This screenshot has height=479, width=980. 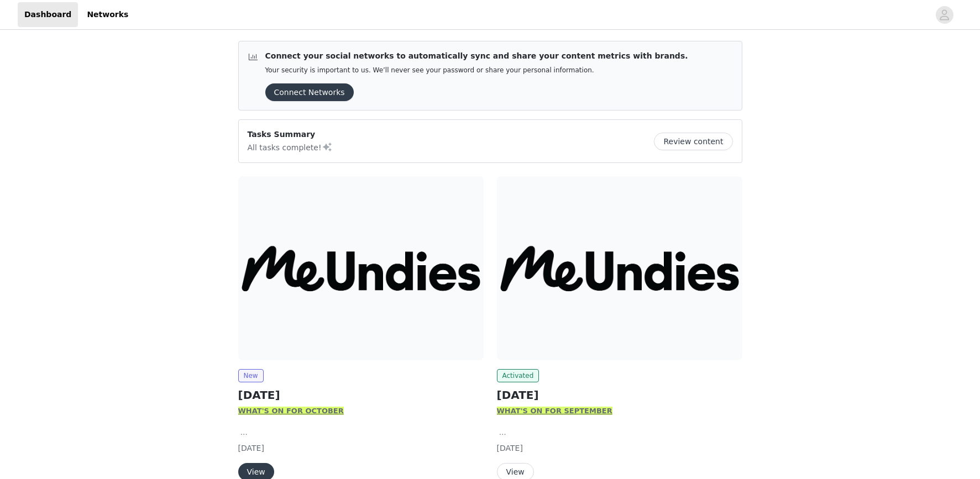 What do you see at coordinates (518, 375) in the screenshot?
I see `span: Activated` at bounding box center [518, 375].